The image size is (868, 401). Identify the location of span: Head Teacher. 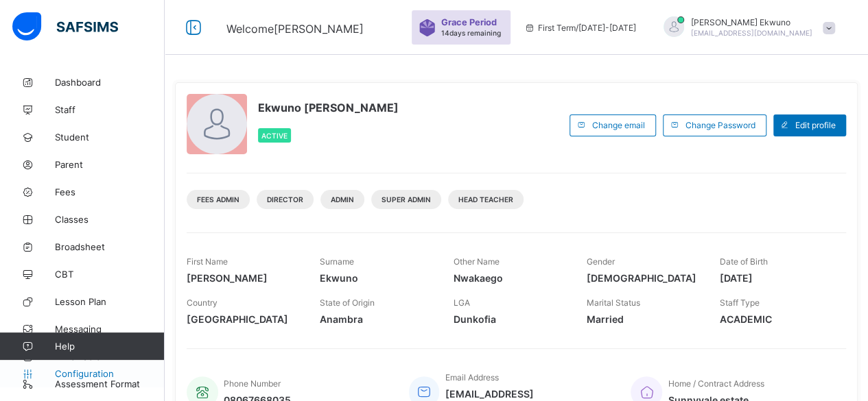
(486, 199).